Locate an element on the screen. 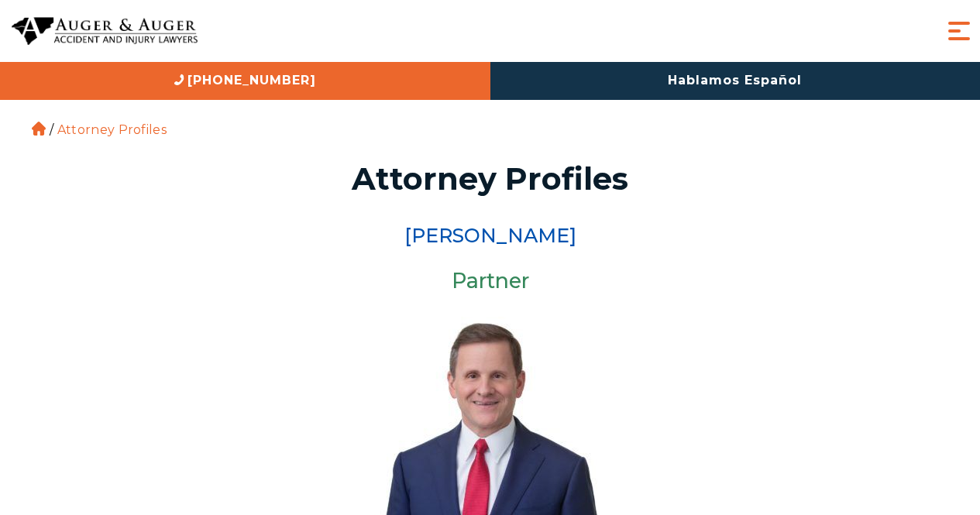  a: Home is located at coordinates (39, 128).